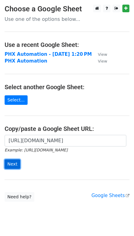 The height and width of the screenshot is (236, 134). What do you see at coordinates (67, 129) in the screenshot?
I see `h4: Copy/paste a Google Sheet URL:` at bounding box center [67, 129].